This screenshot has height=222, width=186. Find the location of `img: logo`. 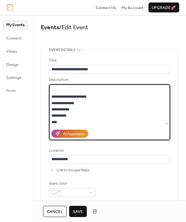

img: logo is located at coordinates (10, 7).